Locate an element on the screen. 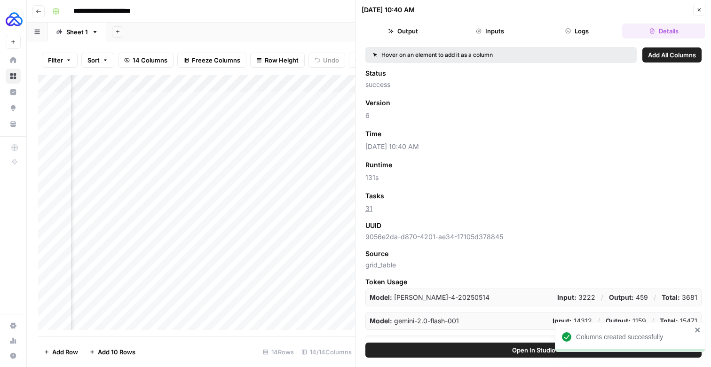 The image size is (711, 367). p: 3681 is located at coordinates (679, 297).